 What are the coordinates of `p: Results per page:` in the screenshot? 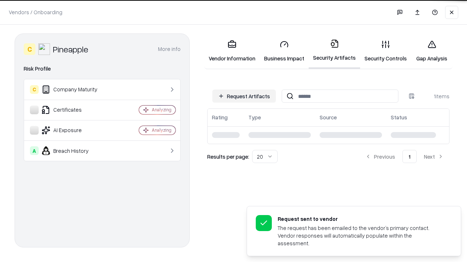 It's located at (228, 157).